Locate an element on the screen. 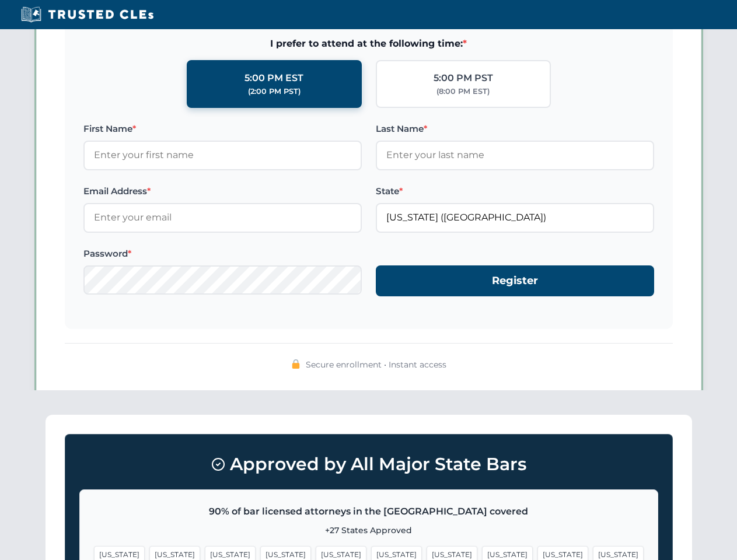 The image size is (737, 560). label: First Name is located at coordinates (223, 129).